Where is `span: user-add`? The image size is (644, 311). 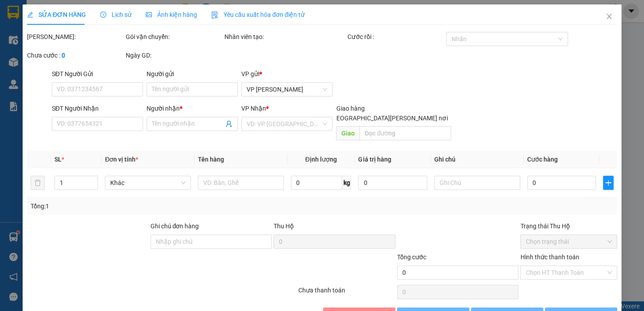
span: user-add is located at coordinates (229, 124).